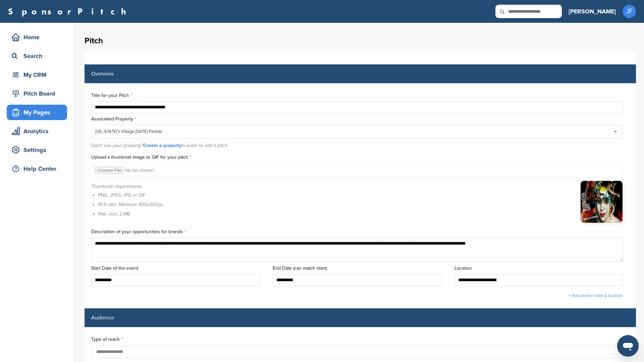 Image resolution: width=644 pixels, height=362 pixels. I want to click on div: Thumbnail requirements, so click(127, 202).